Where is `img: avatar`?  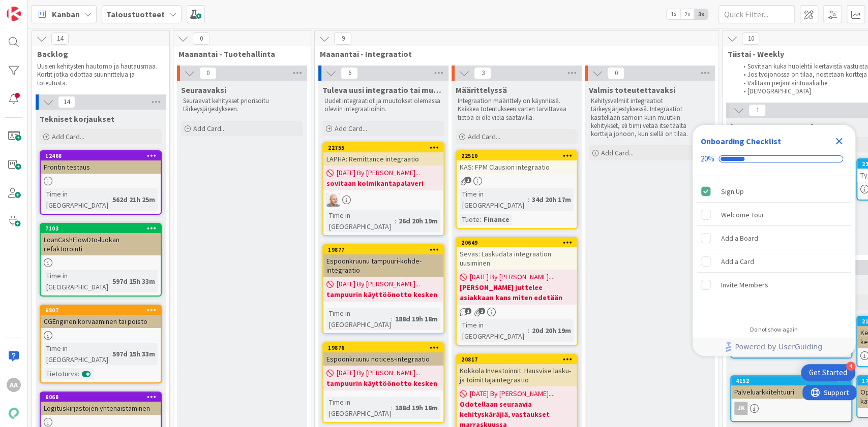 img: avatar is located at coordinates (14, 413).